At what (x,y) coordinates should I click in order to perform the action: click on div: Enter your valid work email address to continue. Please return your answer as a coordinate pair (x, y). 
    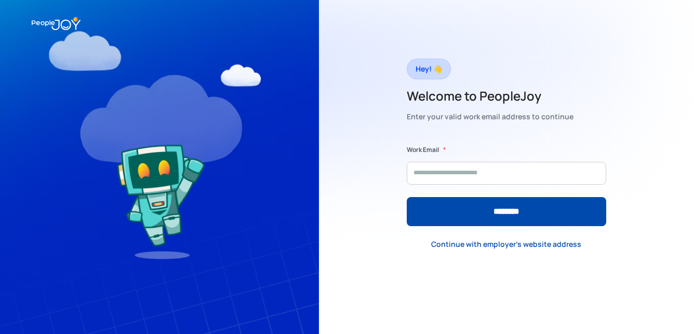
    Looking at the image, I should click on (490, 117).